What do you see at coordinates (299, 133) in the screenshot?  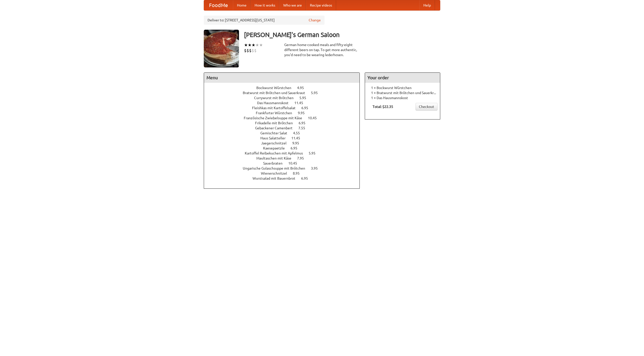 I see `span: 4.55` at bounding box center [299, 133].